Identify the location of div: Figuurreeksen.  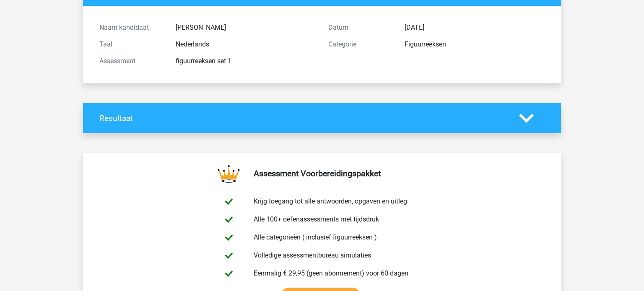
(475, 44).